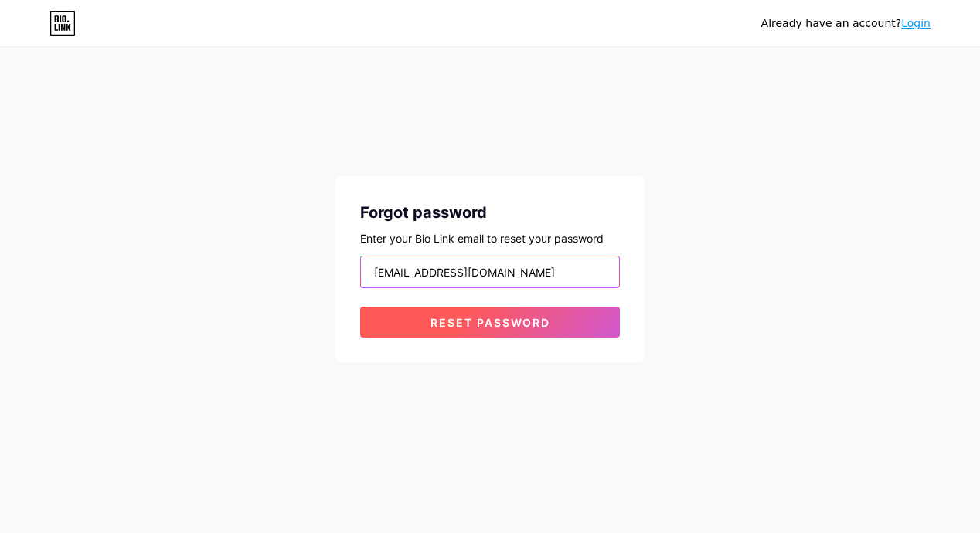  I want to click on input: Email, so click(490, 271).